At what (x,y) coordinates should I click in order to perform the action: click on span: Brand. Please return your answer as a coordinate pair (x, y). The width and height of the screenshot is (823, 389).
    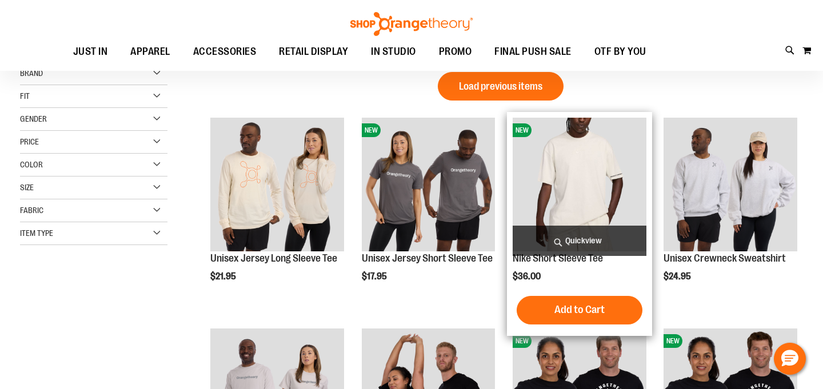
    Looking at the image, I should click on (31, 73).